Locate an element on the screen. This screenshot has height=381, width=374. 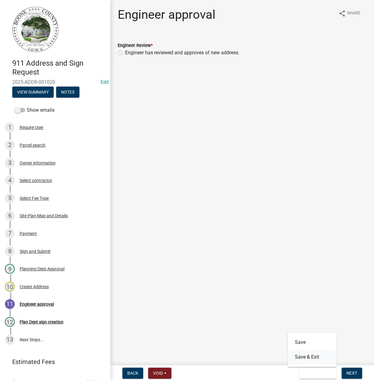
div: Parcel search is located at coordinates (33, 145).